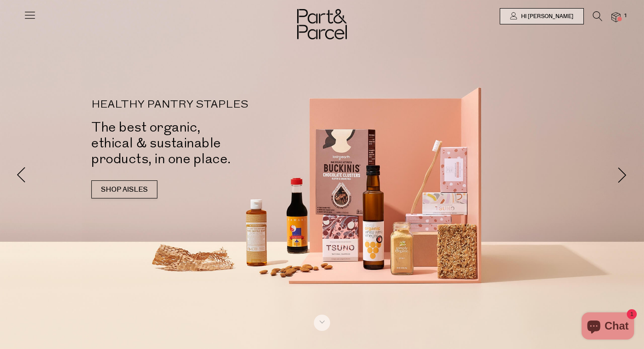  I want to click on p: HEALTHY PANTRY STAPLES, so click(214, 105).